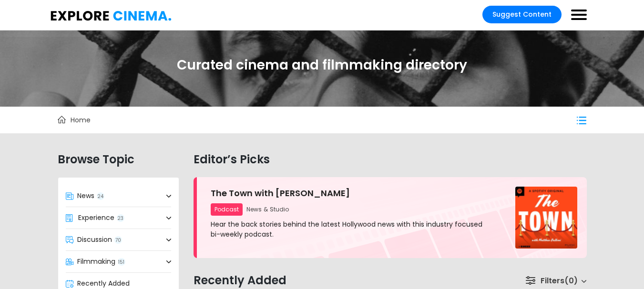  What do you see at coordinates (121, 218) in the screenshot?
I see `span: 23` at bounding box center [121, 218].